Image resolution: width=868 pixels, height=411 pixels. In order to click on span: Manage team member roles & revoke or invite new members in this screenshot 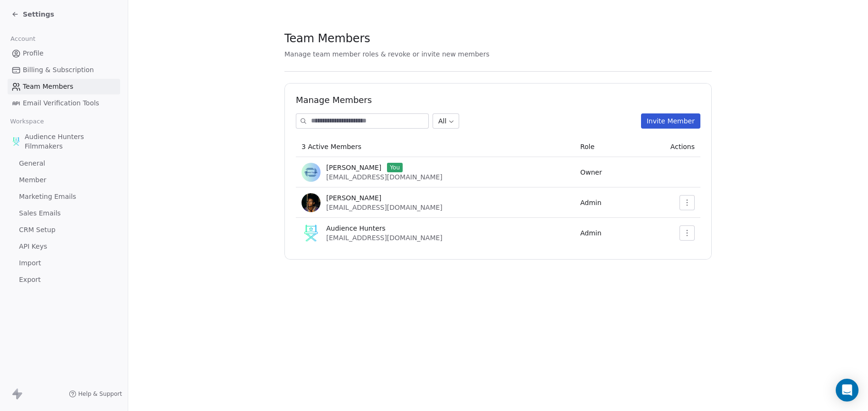, I will do `click(387, 54)`.